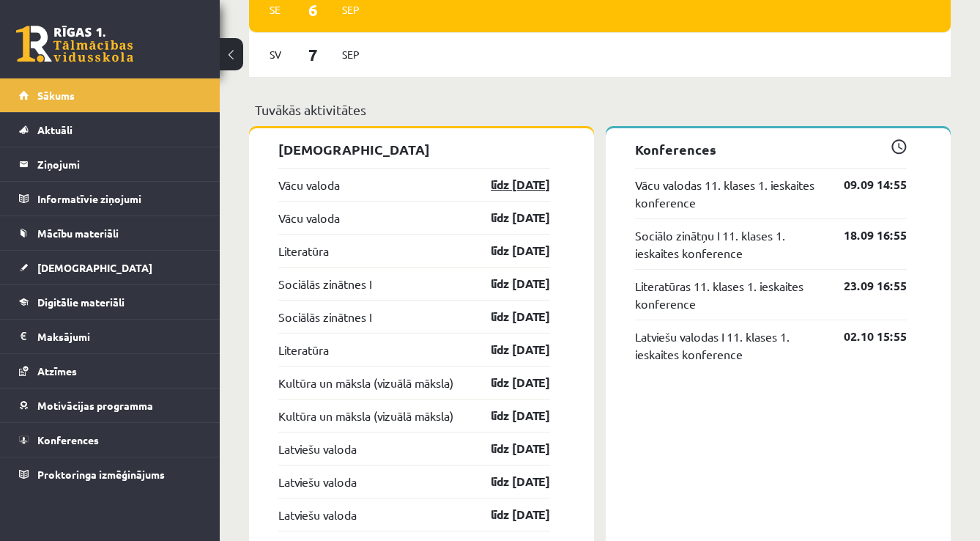  I want to click on p: Tuvākās aktivitātes, so click(600, 109).